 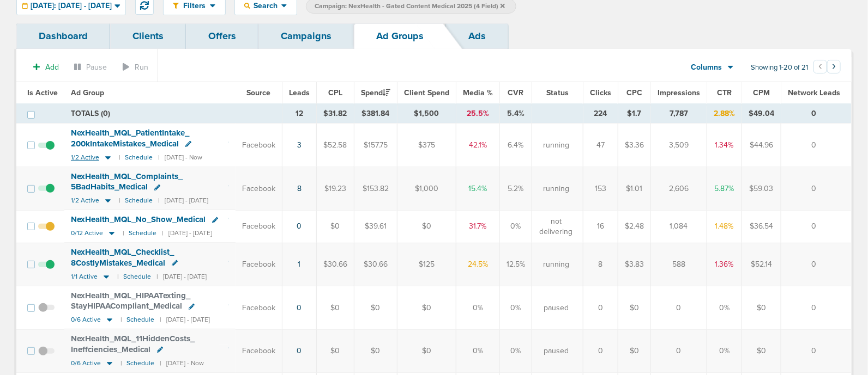 What do you see at coordinates (779, 67) in the screenshot?
I see `span: Showing 1-20 of 21` at bounding box center [779, 67].